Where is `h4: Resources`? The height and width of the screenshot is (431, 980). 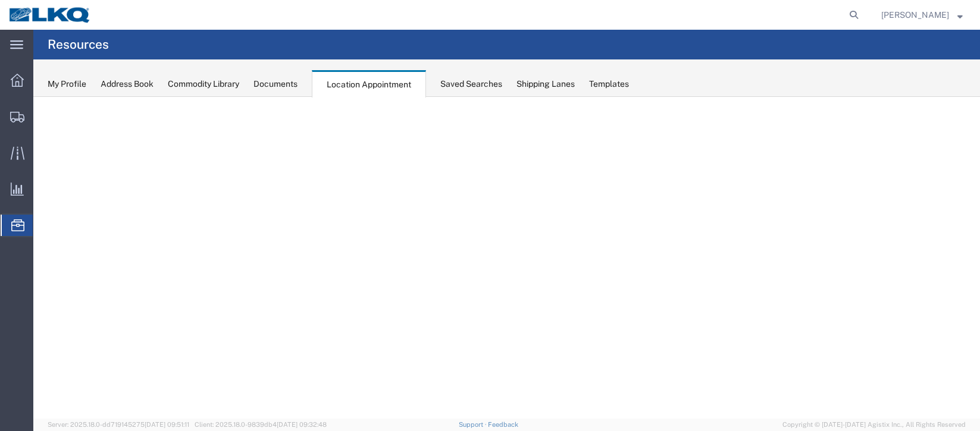 h4: Resources is located at coordinates (78, 45).